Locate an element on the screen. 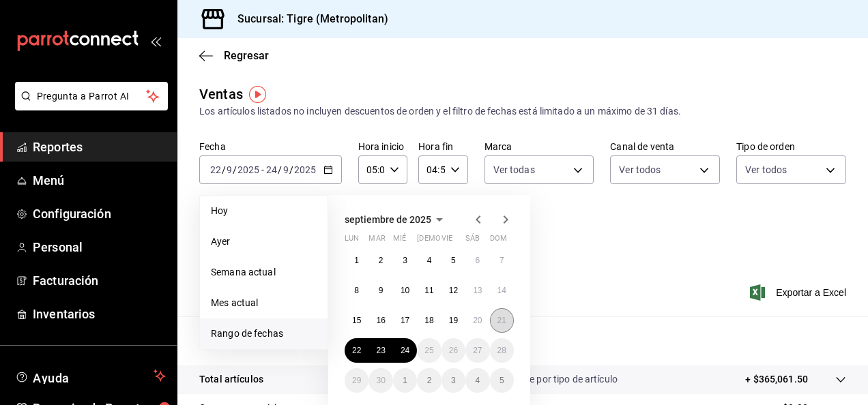  abbr: 1 de septiembre de 2025 is located at coordinates (356, 260).